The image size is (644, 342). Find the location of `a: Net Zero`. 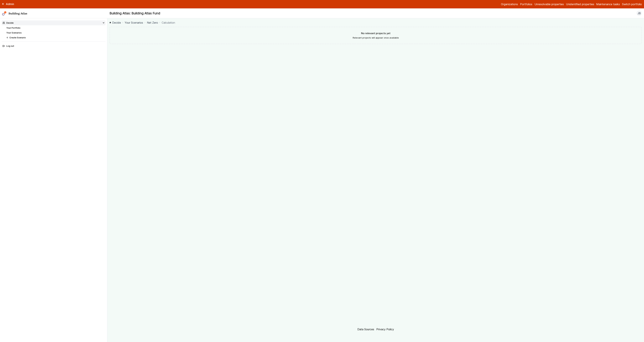

a: Net Zero is located at coordinates (152, 23).